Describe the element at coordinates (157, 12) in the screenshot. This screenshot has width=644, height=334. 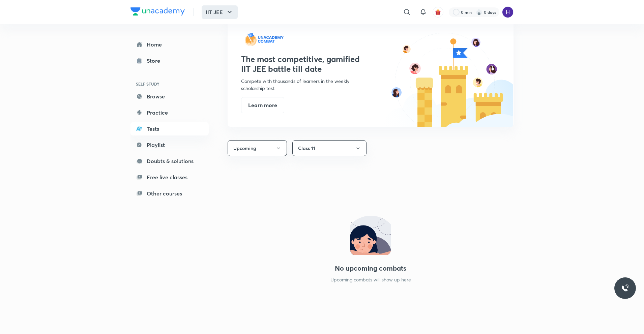
I see `img: Company Logo` at that location.